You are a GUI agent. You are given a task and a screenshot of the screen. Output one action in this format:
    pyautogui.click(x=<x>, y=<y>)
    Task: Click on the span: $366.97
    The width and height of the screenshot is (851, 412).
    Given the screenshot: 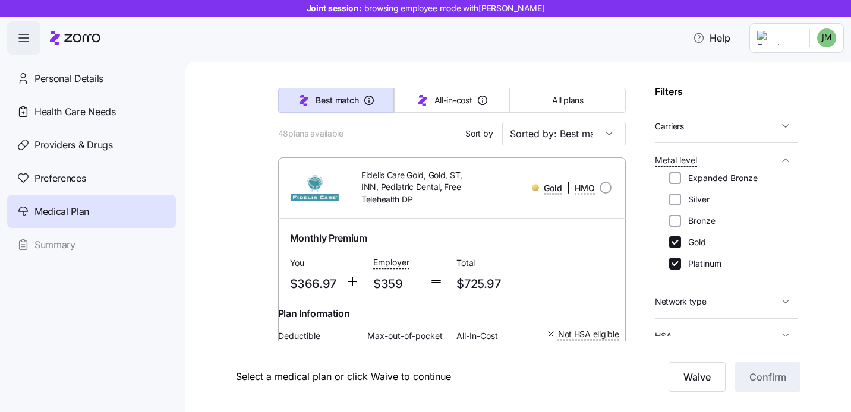 What is the action you would take?
    pyautogui.click(x=313, y=284)
    